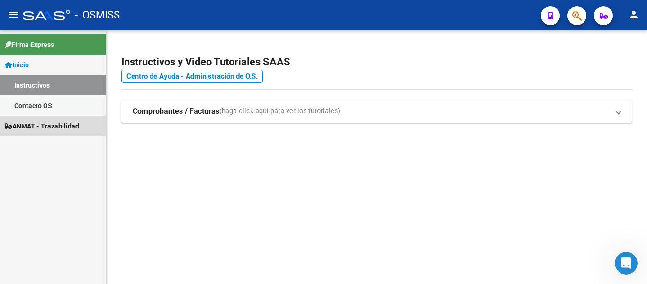 This screenshot has height=284, width=647. What do you see at coordinates (29, 44) in the screenshot?
I see `span: Firma Express` at bounding box center [29, 44].